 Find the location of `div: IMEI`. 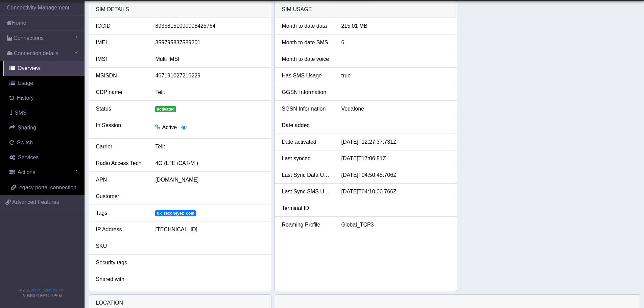

div: IMEI is located at coordinates (121, 42).